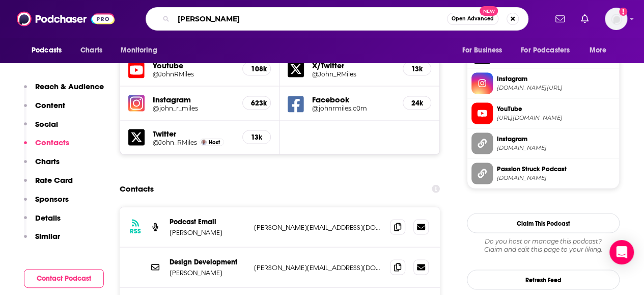  I want to click on h3: RSS, so click(135, 231).